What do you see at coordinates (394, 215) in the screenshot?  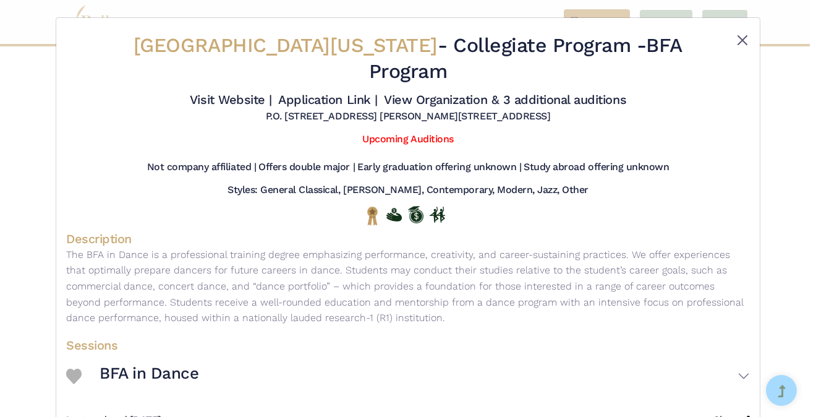 I see `img: Offers Financial Aid` at bounding box center [394, 215].